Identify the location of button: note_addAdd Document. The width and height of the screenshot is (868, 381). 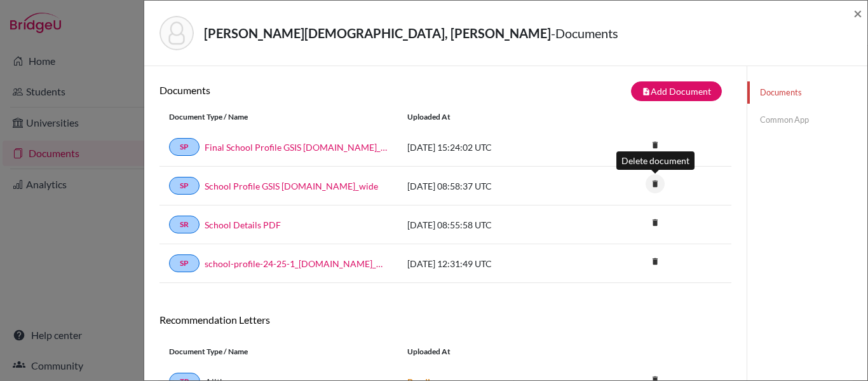
(677, 91).